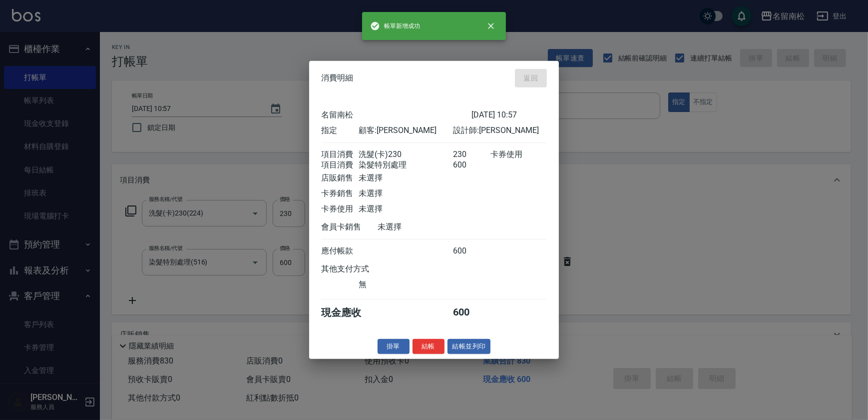  What do you see at coordinates (491, 26) in the screenshot?
I see `button: close` at bounding box center [491, 26].